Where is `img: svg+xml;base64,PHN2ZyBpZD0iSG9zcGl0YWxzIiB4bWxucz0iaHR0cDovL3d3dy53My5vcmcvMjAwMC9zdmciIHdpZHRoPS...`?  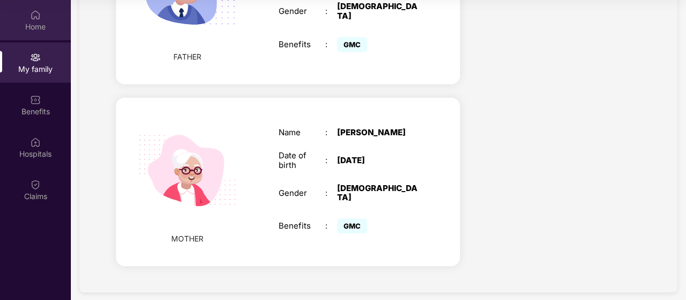 img: svg+xml;base64,PHN2ZyBpZD0iSG9zcGl0YWxzIiB4bWxucz0iaHR0cDovL3d3dy53My5vcmcvMjAwMC9zdmciIHdpZHRoPS... is located at coordinates (35, 142).